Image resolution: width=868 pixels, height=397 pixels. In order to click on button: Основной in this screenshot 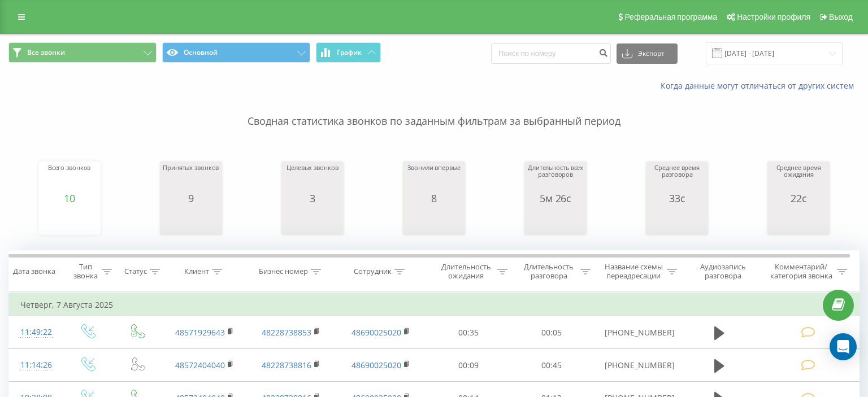, I will do `click(236, 52)`.